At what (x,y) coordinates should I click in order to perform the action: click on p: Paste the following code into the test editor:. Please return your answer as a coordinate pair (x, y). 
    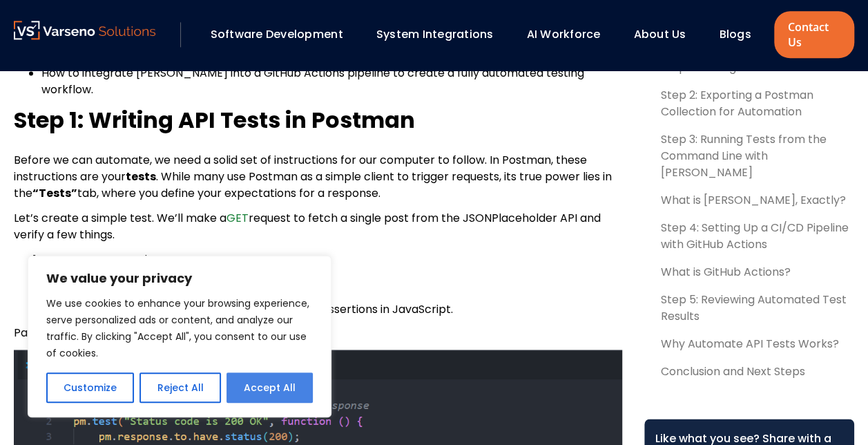
    Looking at the image, I should click on (318, 333).